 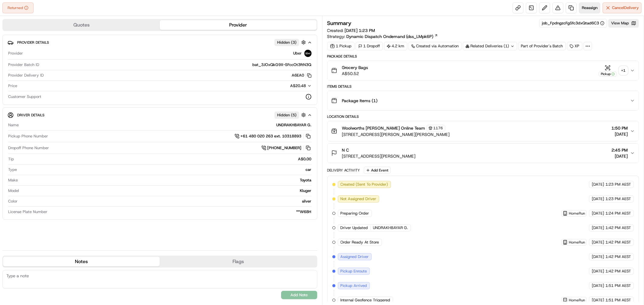 I want to click on button: Hidden (3), so click(x=291, y=42).